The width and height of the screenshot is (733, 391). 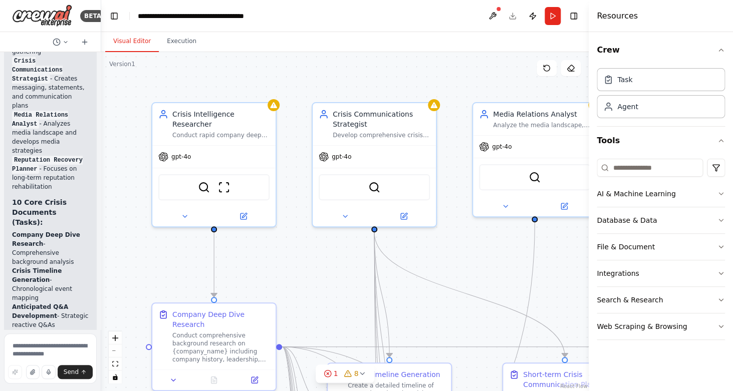 What do you see at coordinates (50, 173) in the screenshot?
I see `li: - Focuses on long-term reputation rehabilitation` at bounding box center [50, 173].